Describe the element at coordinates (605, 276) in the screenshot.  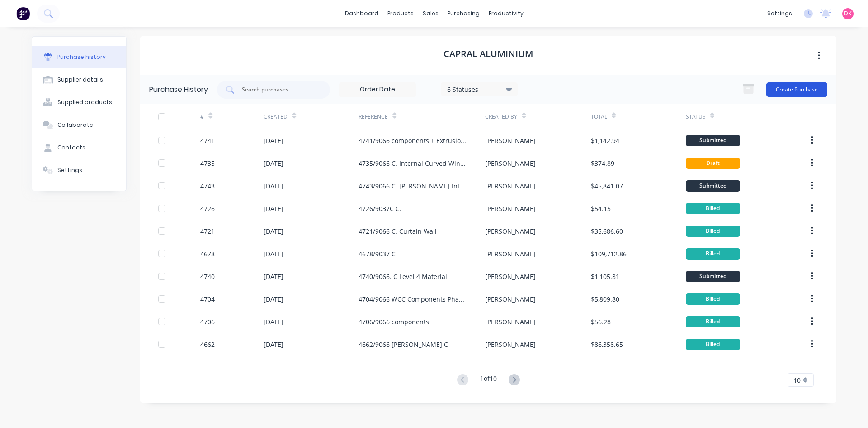
I see `div: $1,105.81` at that location.